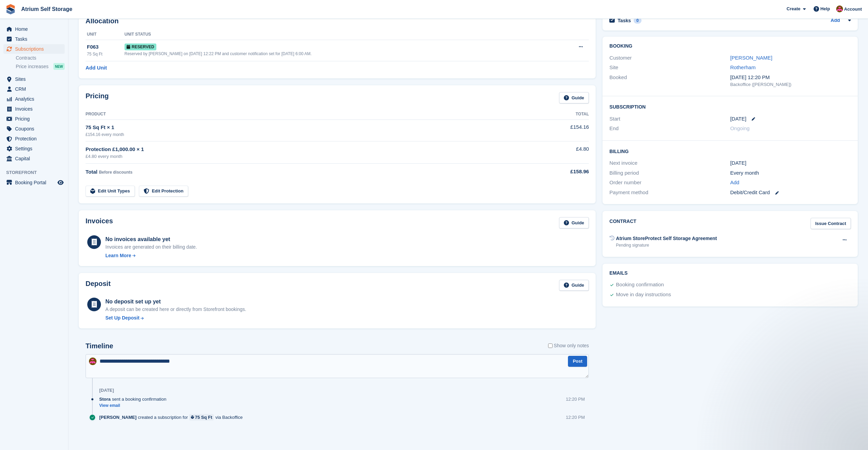 The width and height of the screenshot is (868, 450). What do you see at coordinates (551, 130) in the screenshot?
I see `td: £154.16` at bounding box center [551, 130].